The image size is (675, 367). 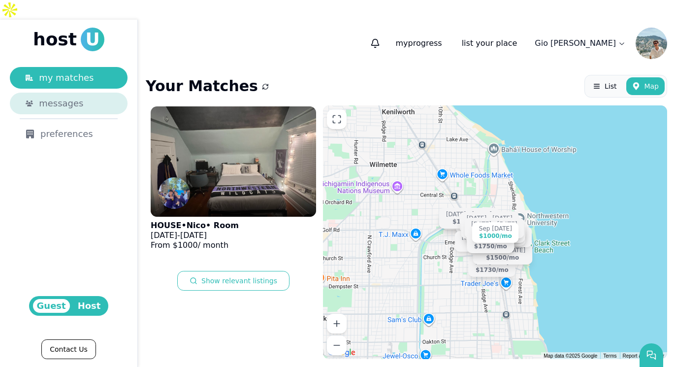 I want to click on span: messages, so click(x=61, y=103).